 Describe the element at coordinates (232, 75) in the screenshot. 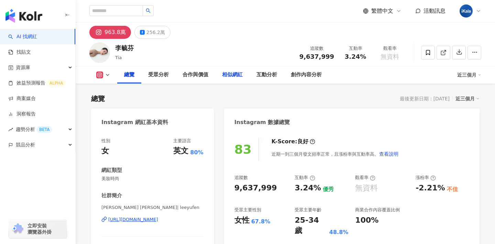

I see `div: 相似網紅` at that location.